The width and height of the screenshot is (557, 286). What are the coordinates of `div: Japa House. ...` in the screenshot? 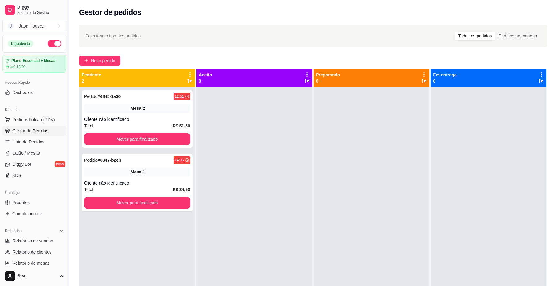 It's located at (33, 26).